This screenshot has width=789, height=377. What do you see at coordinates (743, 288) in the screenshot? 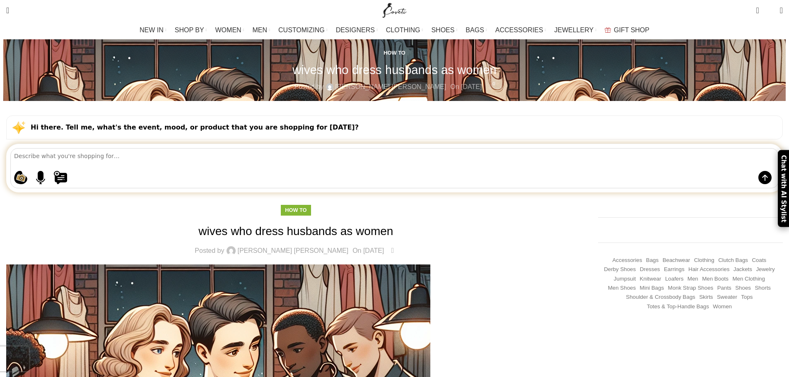
I see `a: Shoes (294 items)` at bounding box center [743, 288].